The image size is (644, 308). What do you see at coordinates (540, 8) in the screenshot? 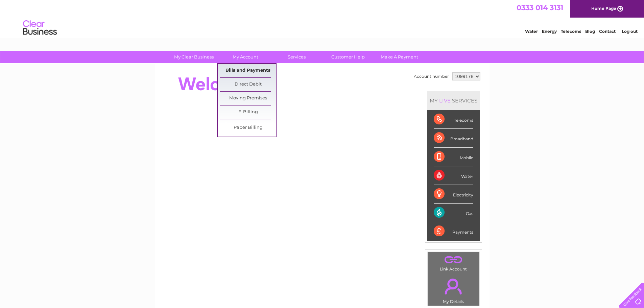
I see `a: 0333 014 3131` at bounding box center [540, 8].